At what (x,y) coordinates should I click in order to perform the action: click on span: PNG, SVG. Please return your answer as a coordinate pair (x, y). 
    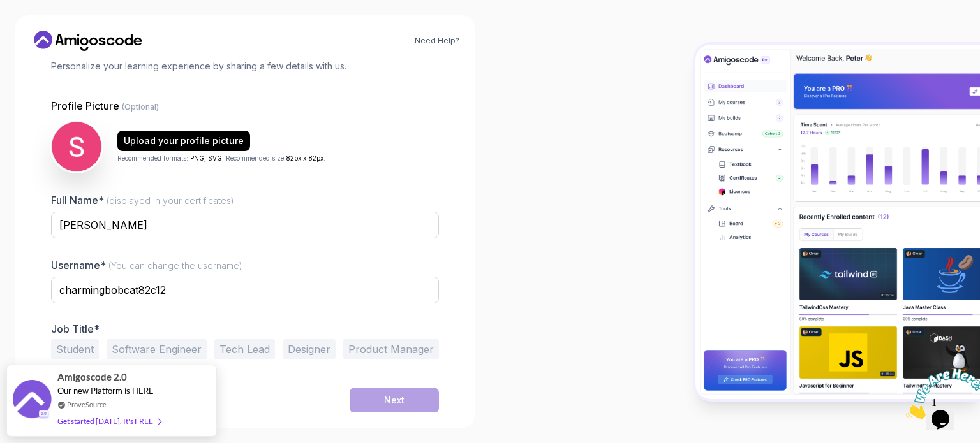
    Looking at the image, I should click on (206, 158).